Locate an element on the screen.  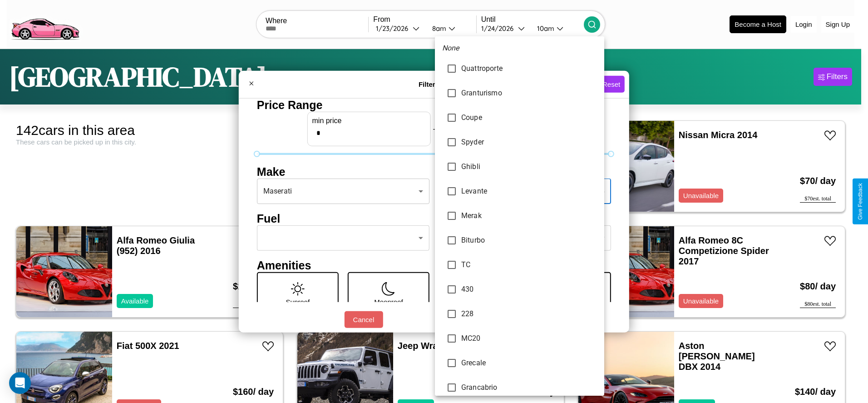
span: 228 is located at coordinates (529, 314).